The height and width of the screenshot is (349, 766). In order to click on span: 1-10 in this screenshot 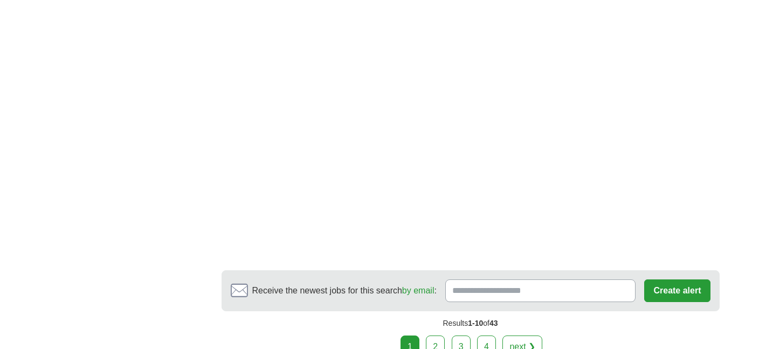, I will do `click(476, 323)`.